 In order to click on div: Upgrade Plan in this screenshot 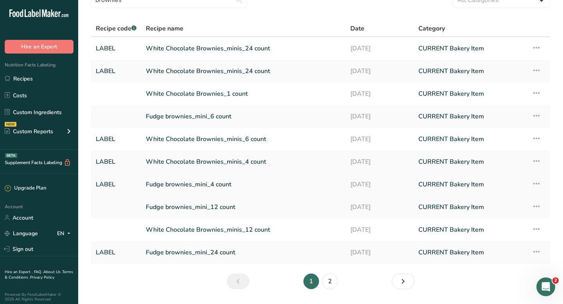, I will do `click(25, 189)`.